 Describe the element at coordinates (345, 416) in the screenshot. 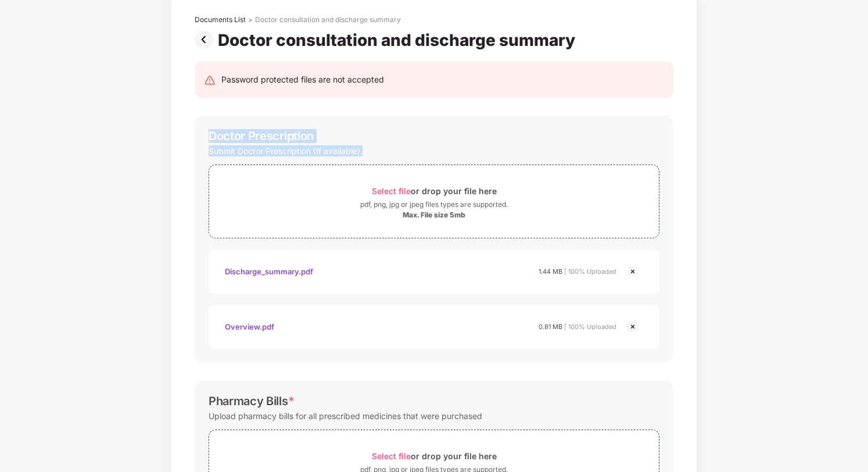

I see `div: Upload pharmacy bills for all prescribed medicines that were purchased` at that location.